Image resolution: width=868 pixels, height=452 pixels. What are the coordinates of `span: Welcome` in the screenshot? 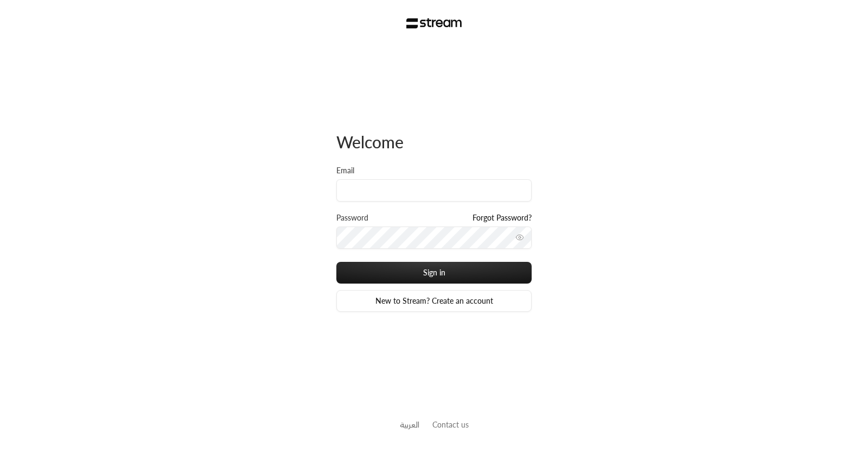 It's located at (370, 142).